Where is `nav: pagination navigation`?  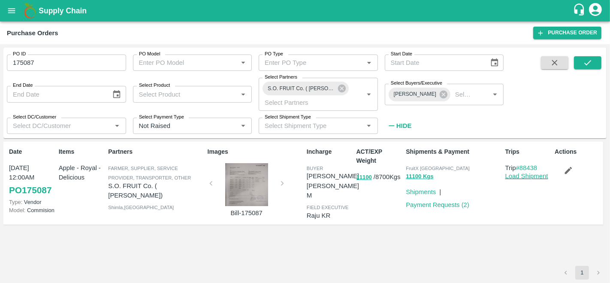
nav: pagination navigation is located at coordinates (582, 272).